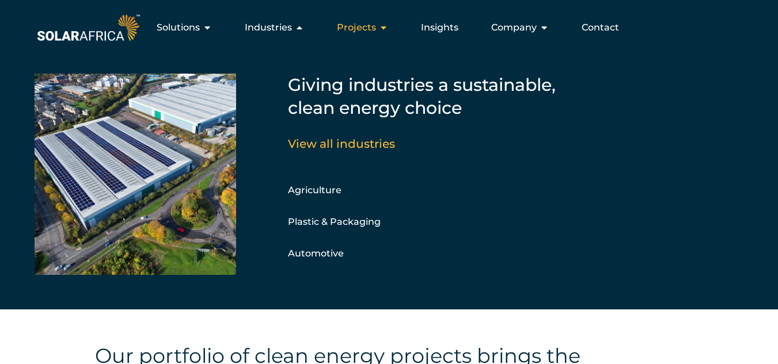 The width and height of the screenshot is (778, 364). I want to click on a: Insights, so click(439, 28).